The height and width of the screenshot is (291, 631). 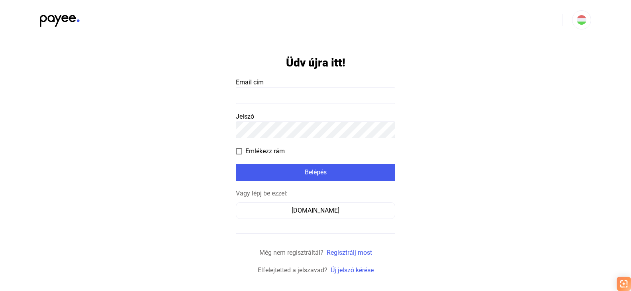 What do you see at coordinates (293, 270) in the screenshot?
I see `span: Elfelejtetted a jelszavad?` at bounding box center [293, 270].